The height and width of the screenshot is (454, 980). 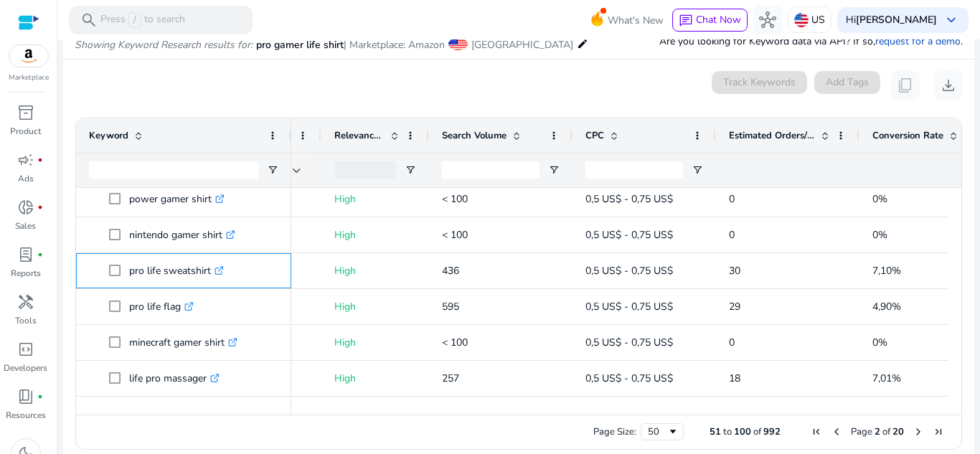 What do you see at coordinates (887, 271) in the screenshot?
I see `span: 7,10%` at bounding box center [887, 271].